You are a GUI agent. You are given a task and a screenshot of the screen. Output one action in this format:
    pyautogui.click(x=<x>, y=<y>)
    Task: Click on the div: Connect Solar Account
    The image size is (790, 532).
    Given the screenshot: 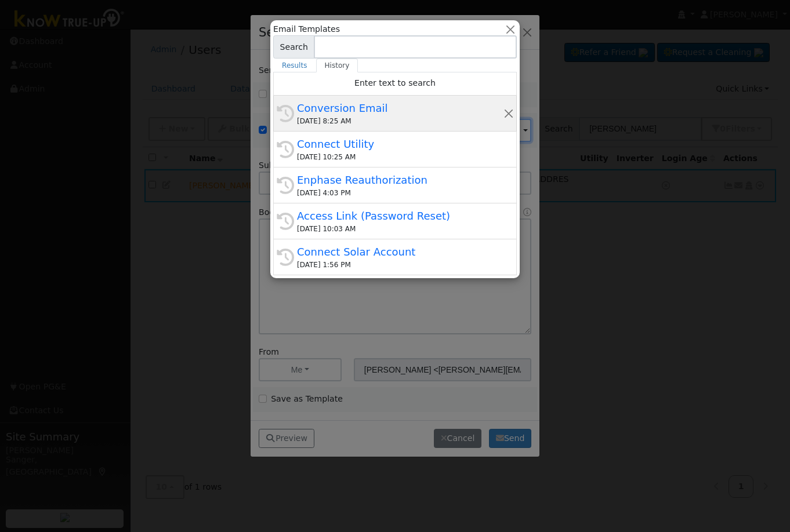 What is the action you would take?
    pyautogui.click(x=401, y=251)
    